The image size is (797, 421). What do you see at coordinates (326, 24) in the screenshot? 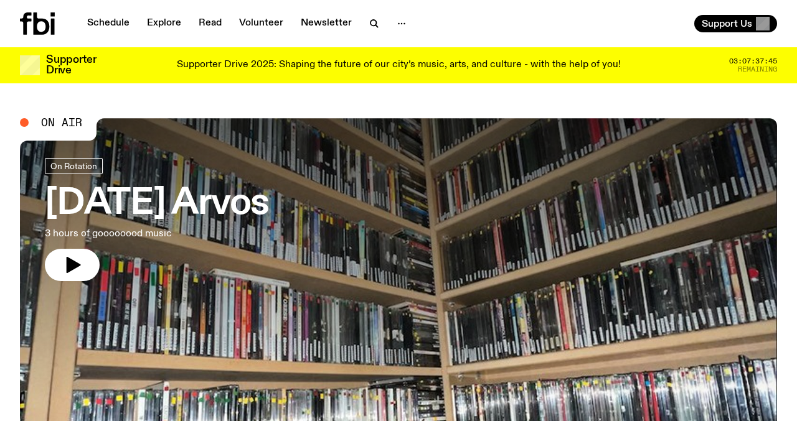
I see `a: Newsletter` at bounding box center [326, 24].